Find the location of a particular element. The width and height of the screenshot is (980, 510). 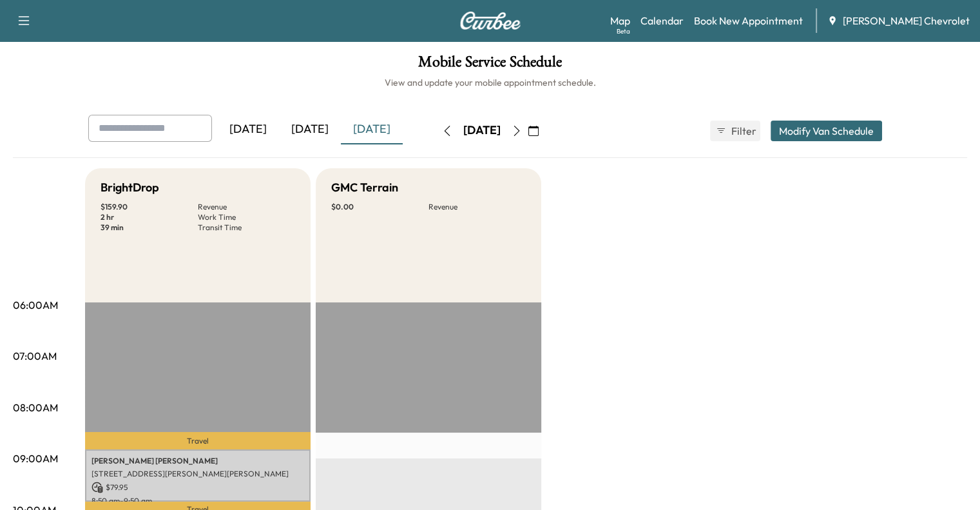

p: 08:00AM is located at coordinates (36, 407).